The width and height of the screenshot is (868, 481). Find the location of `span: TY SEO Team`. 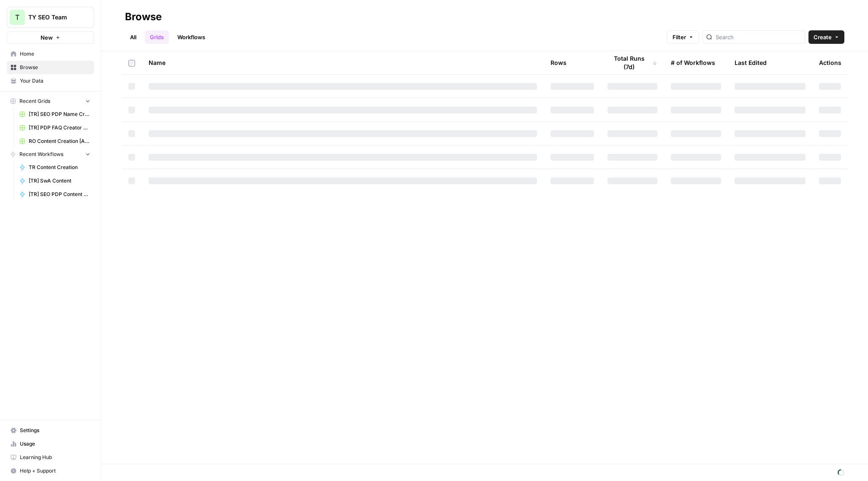

span: TY SEO Team is located at coordinates (54, 17).